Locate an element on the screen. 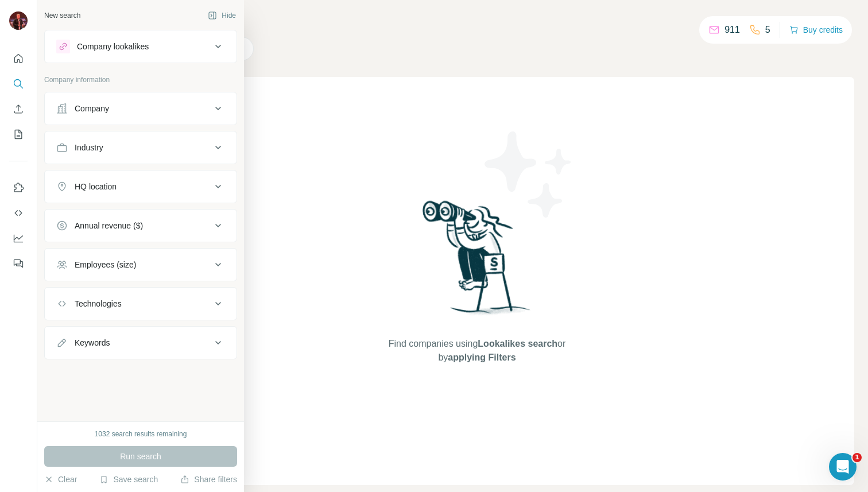  div: New search is located at coordinates (62, 16).